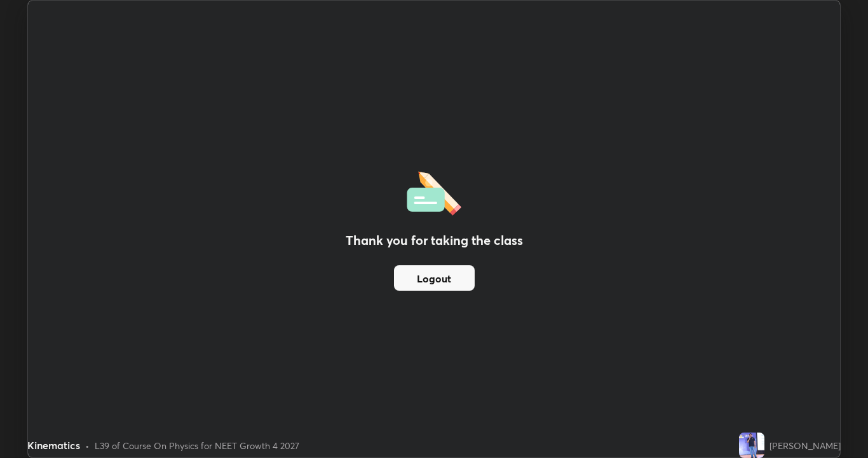  I want to click on button: Logout, so click(434, 278).